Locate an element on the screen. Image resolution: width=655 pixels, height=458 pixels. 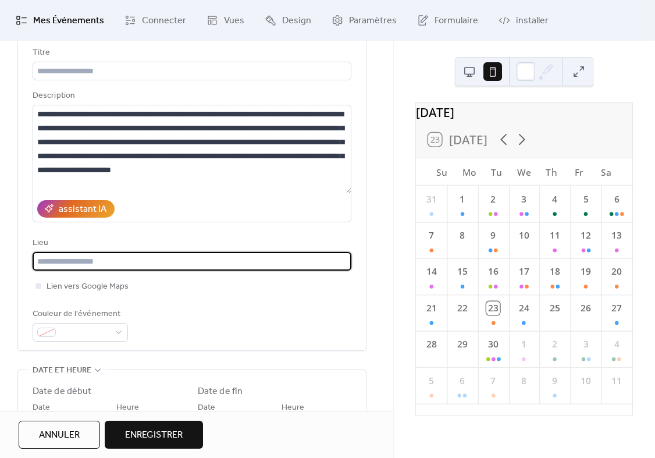
div: 27 is located at coordinates (617, 308).